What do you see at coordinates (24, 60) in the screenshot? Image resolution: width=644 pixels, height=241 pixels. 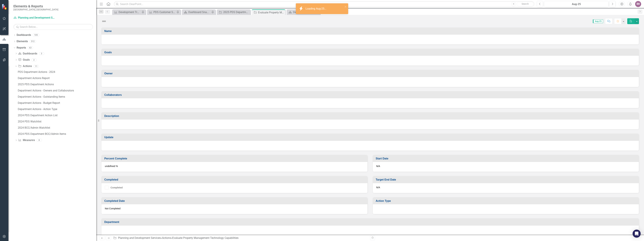 I see `a: Goals` at bounding box center [24, 60].